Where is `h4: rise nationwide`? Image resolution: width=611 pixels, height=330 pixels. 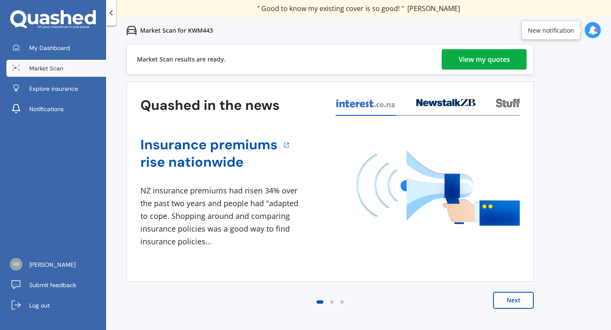
h4: rise nationwide is located at coordinates (209, 162).